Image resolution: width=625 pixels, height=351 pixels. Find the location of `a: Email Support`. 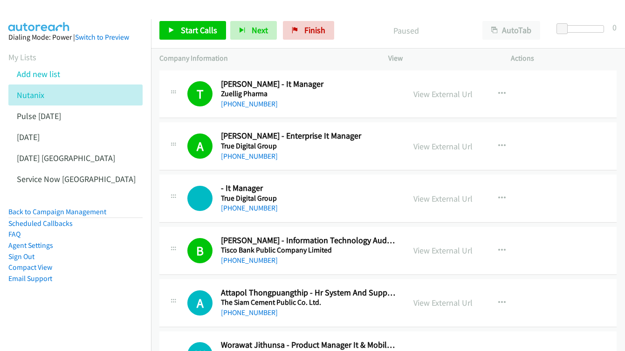

a: Email Support is located at coordinates (30, 278).